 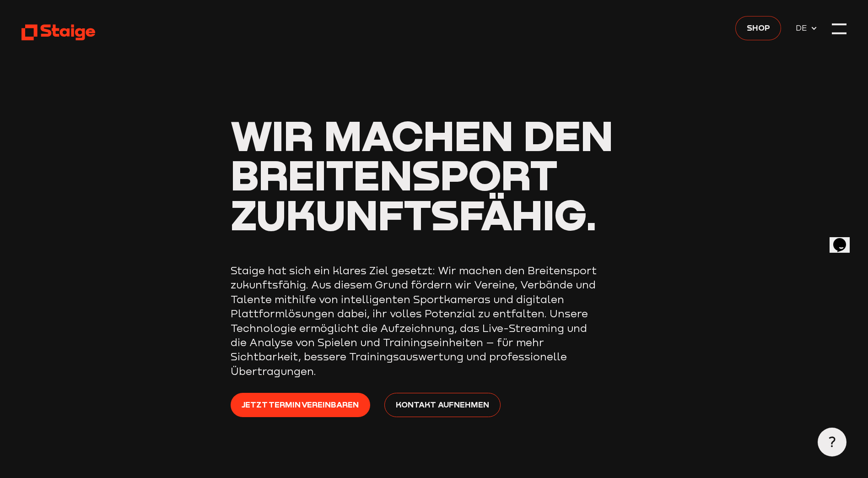 I want to click on span: Shop, so click(x=758, y=27).